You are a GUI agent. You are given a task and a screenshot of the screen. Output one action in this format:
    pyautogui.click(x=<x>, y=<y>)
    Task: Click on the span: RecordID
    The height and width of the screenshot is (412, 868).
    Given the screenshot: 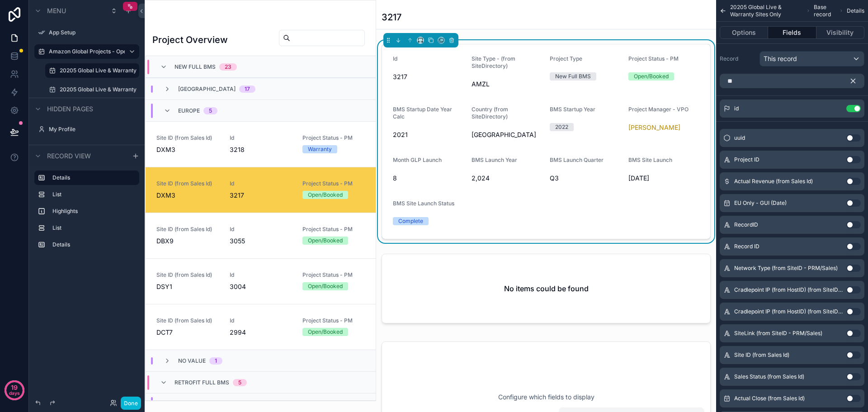 What is the action you would take?
    pyautogui.click(x=747, y=225)
    